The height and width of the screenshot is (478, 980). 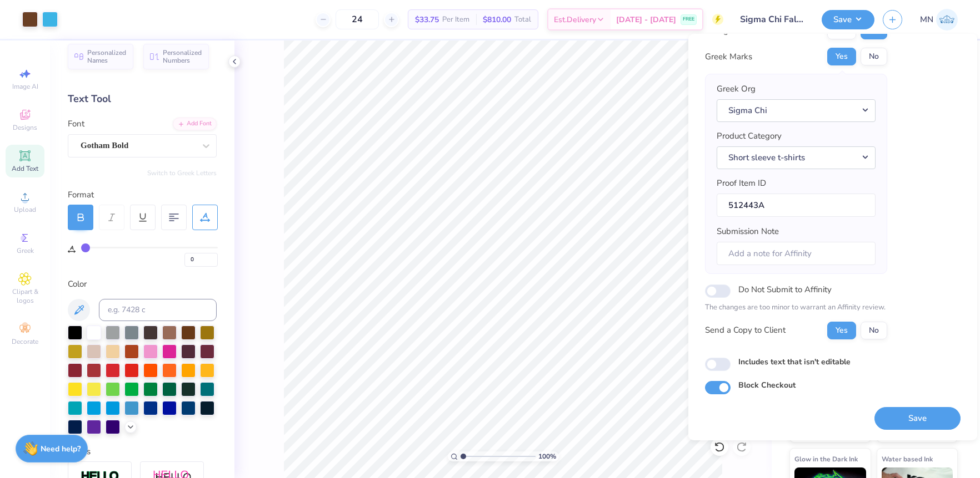 What do you see at coordinates (427, 20) in the screenshot?
I see `span: $33.75` at bounding box center [427, 20].